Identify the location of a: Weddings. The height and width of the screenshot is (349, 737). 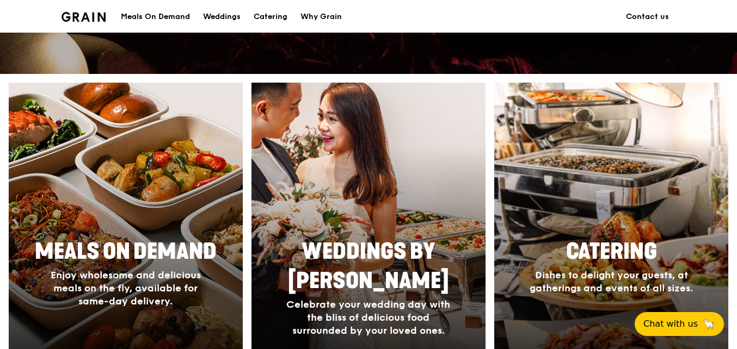
(221, 17).